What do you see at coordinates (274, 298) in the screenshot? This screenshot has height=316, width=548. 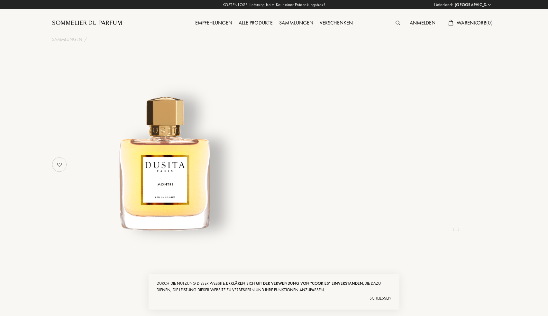 I see `div: Schließen` at bounding box center [274, 298].